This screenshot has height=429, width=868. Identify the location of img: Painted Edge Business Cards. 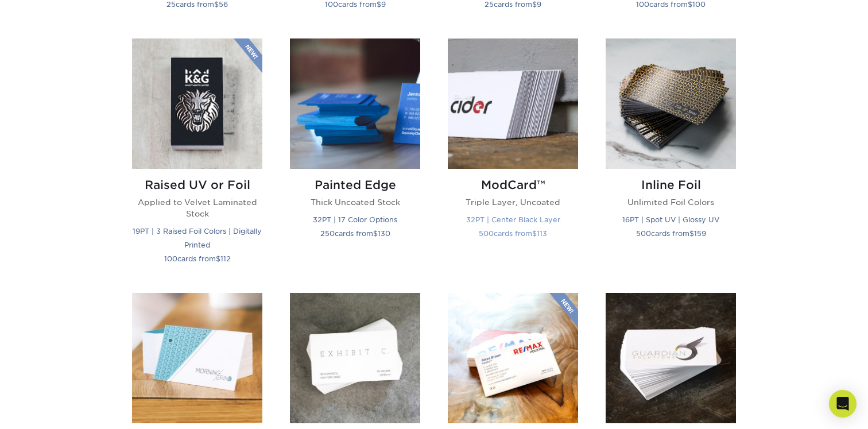
(355, 104).